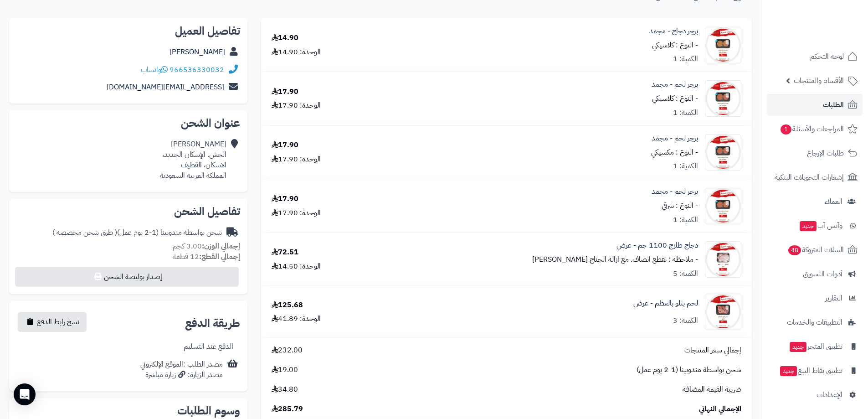 This screenshot has height=419, width=868. I want to click on img: 1759136417-WhatsApp%20Image%202025-09-29%20at%2011.33.03%20AM%20(1)-90x90.jpeg, so click(723, 45).